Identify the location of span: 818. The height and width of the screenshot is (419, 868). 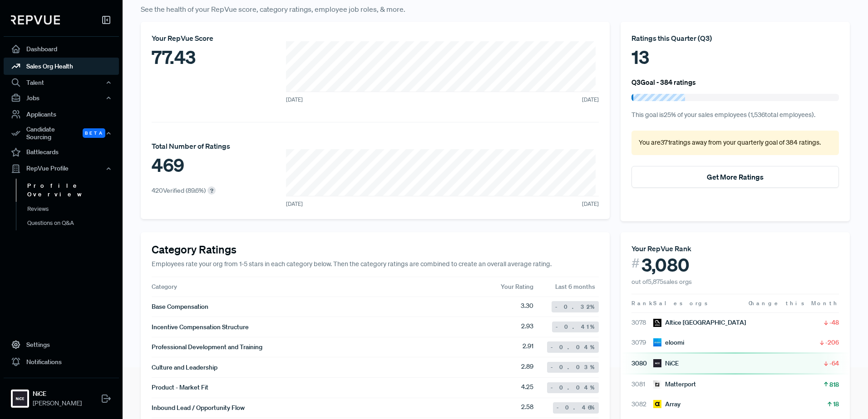
(834, 384).